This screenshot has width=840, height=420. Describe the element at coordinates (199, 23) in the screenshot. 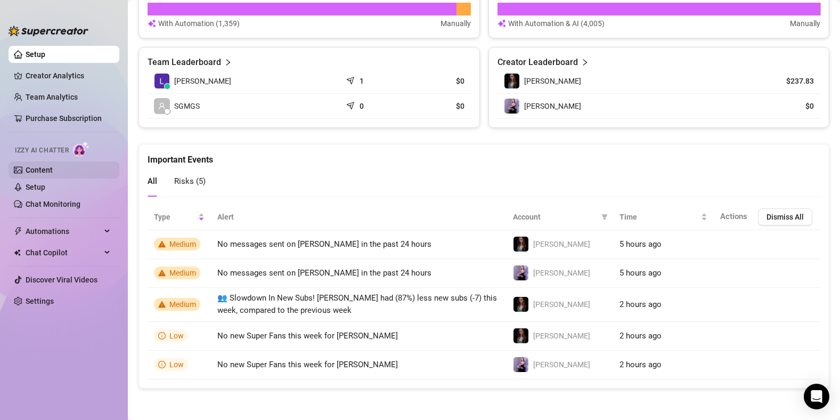

I see `article: With Automation (1,359)` at that location.